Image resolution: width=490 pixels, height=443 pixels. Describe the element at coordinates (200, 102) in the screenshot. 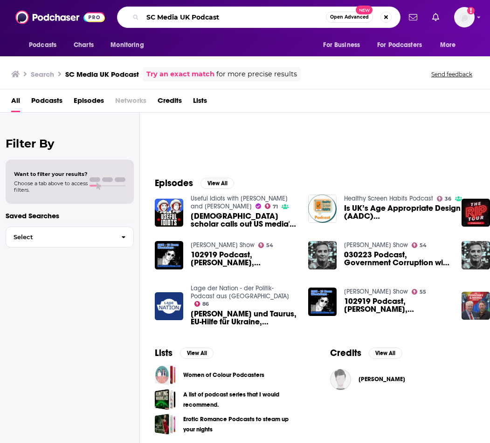

I see `span: Lists` at that location.